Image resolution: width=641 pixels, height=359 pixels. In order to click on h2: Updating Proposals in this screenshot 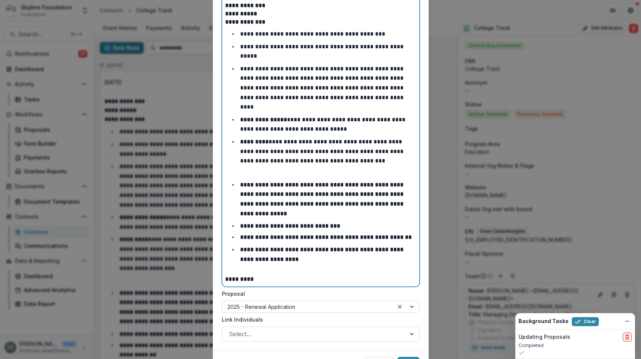, I will do `click(544, 337)`.